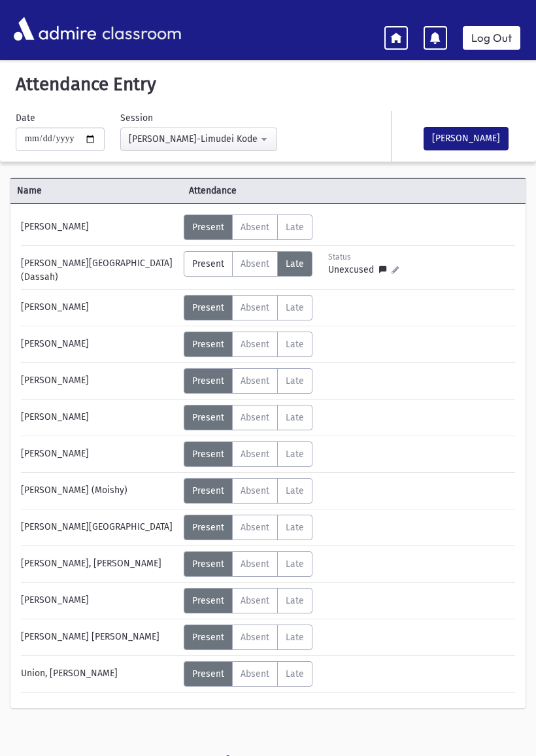 Image resolution: width=536 pixels, height=756 pixels. Describe the element at coordinates (136, 118) in the screenshot. I see `label: Session` at that location.